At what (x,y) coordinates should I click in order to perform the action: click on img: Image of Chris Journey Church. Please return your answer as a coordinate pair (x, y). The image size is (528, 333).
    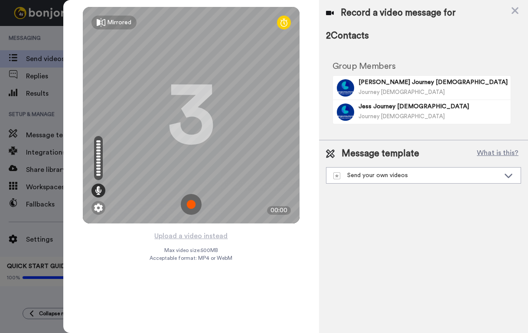
    Looking at the image, I should click on (346, 88).